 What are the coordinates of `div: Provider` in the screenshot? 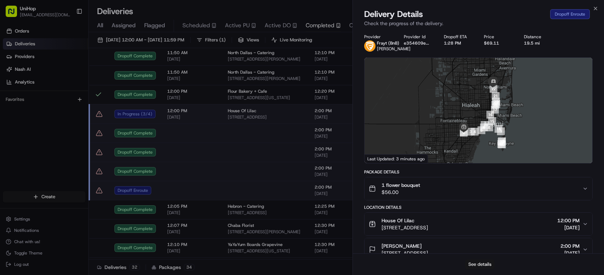 It's located at (379, 37).